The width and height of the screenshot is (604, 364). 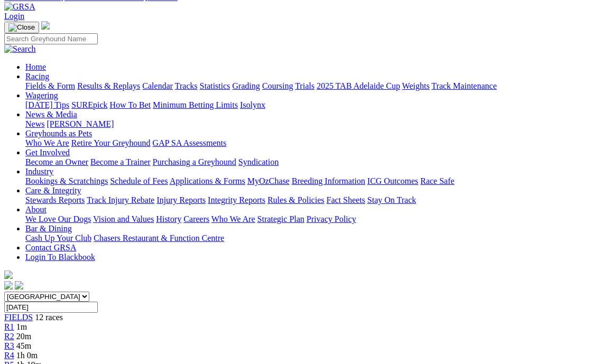 What do you see at coordinates (296, 199) in the screenshot?
I see `a: Rules & Policies` at bounding box center [296, 199].